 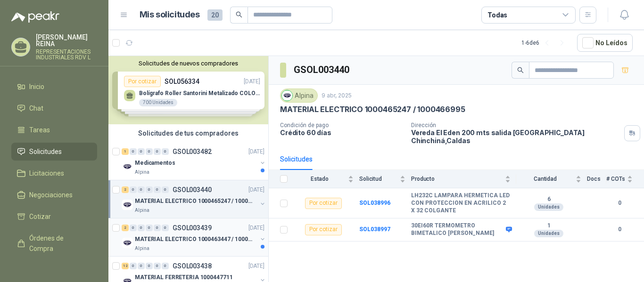 What do you see at coordinates (546, 43) in the screenshot?
I see `div: 1 - 6 de 6` at bounding box center [546, 43].